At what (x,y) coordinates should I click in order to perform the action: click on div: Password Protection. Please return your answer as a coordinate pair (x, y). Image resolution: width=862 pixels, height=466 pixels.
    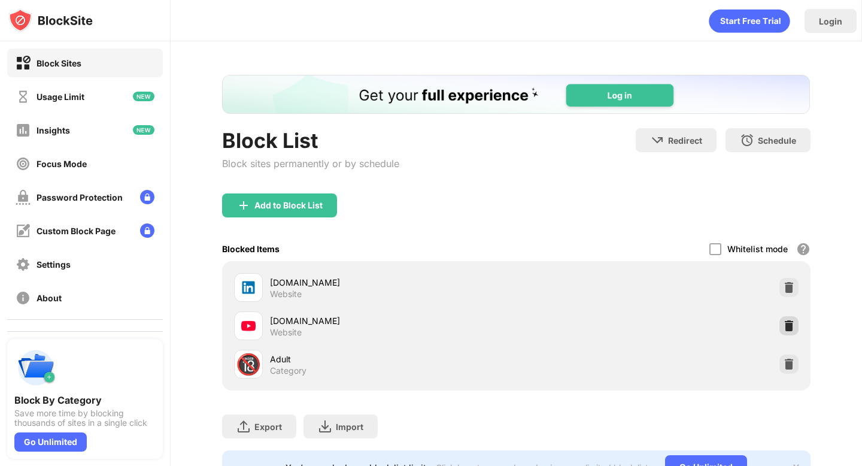
    Looking at the image, I should click on (80, 197).